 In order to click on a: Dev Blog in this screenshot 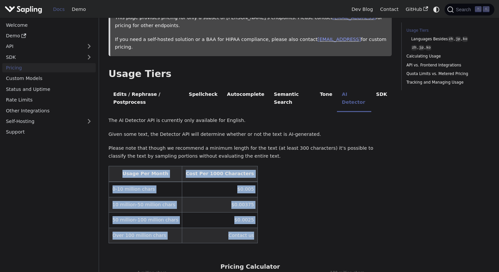, I will do `click(362, 9)`.